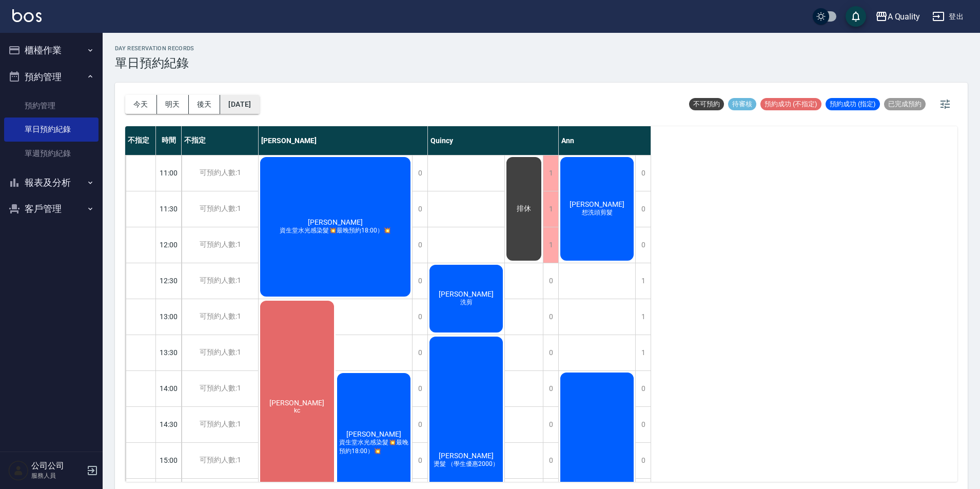  I want to click on a: 單週預約紀錄, so click(52, 153).